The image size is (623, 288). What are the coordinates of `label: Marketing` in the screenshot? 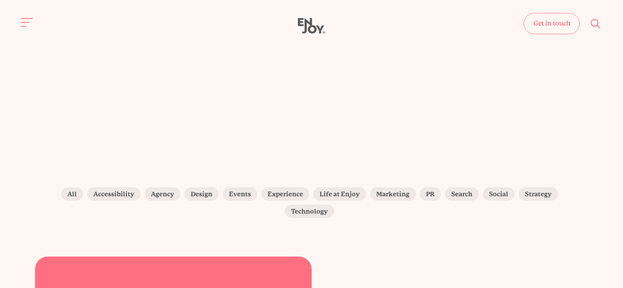 It's located at (393, 194).